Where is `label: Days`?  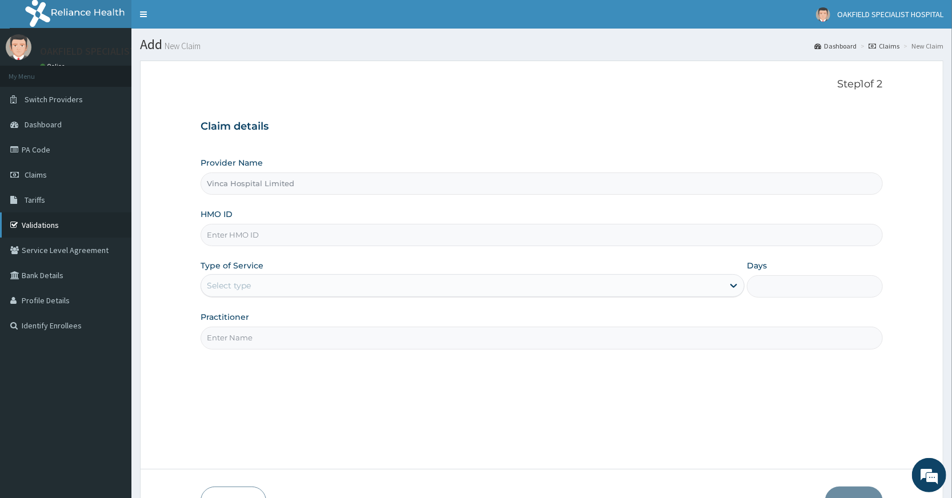
label: Days is located at coordinates (757, 266).